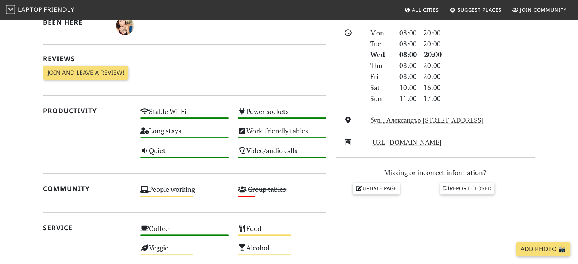 This screenshot has height=264, width=578. What do you see at coordinates (75, 22) in the screenshot?
I see `h2: Been here` at bounding box center [75, 22].